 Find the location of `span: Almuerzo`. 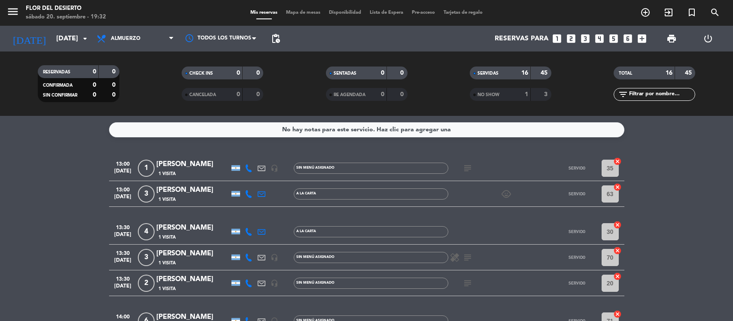

span: Almuerzo is located at coordinates (125, 39).